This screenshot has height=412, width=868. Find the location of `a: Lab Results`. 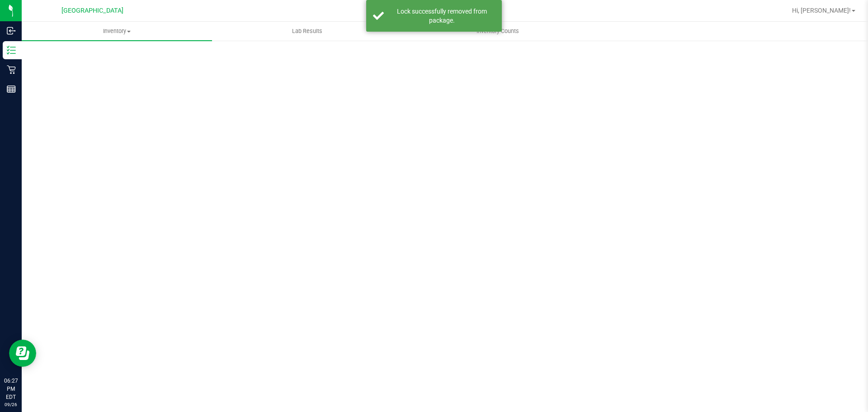

a: Lab Results is located at coordinates (307, 32).